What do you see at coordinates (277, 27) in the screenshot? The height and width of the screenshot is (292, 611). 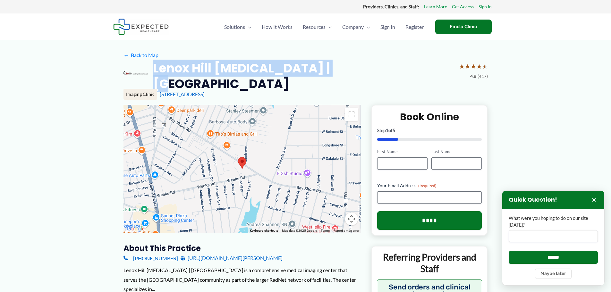 I see `span: How It Works` at bounding box center [277, 27].